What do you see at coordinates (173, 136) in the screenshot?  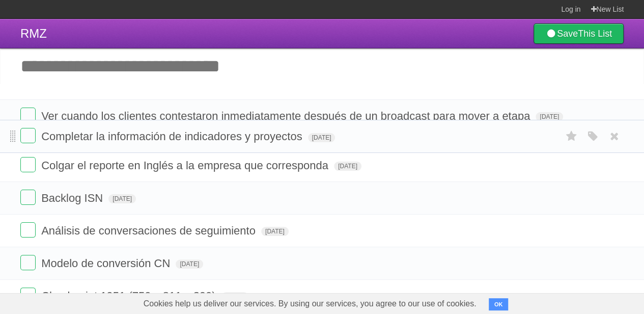 I see `span: Completar la información de indicadores y proyectos` at bounding box center [173, 136].